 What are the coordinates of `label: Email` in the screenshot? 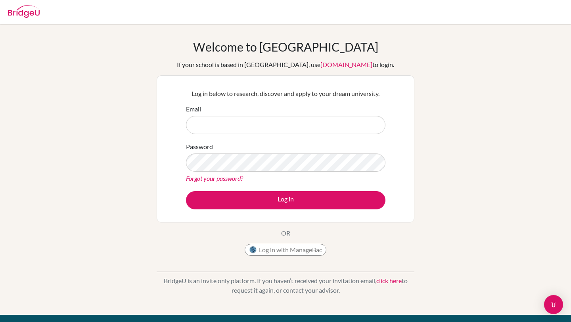 It's located at (194, 109).